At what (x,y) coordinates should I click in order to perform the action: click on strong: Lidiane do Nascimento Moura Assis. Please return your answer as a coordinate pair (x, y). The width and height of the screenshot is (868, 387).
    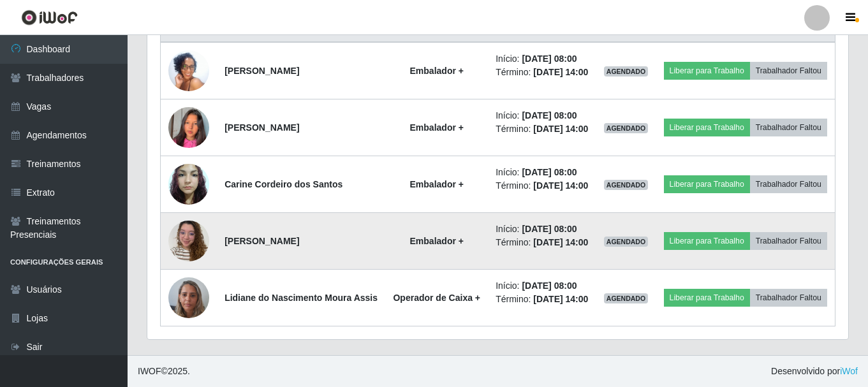
    Looking at the image, I should click on (301, 298).